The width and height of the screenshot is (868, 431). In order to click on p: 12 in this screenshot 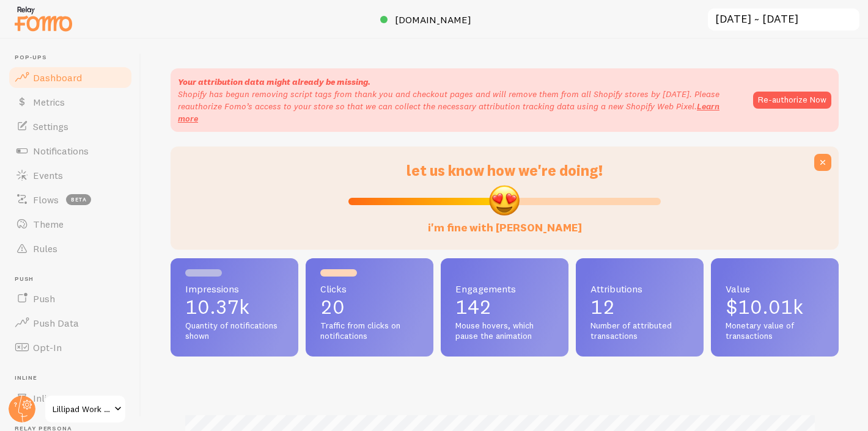, I will do `click(639, 307)`.